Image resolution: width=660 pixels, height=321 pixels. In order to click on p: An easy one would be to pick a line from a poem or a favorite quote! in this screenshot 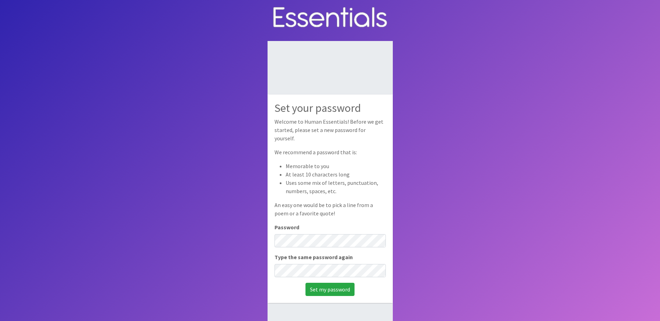, I will do `click(330, 209)`.